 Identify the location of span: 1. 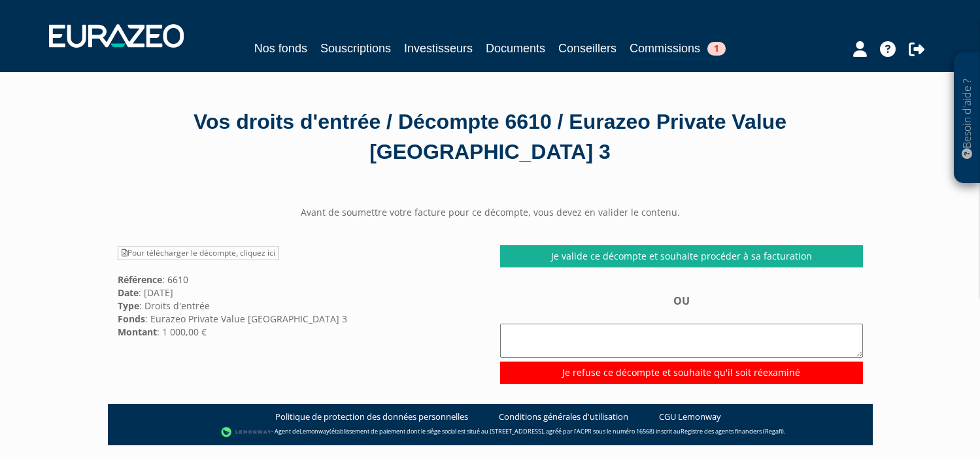
(717, 48).